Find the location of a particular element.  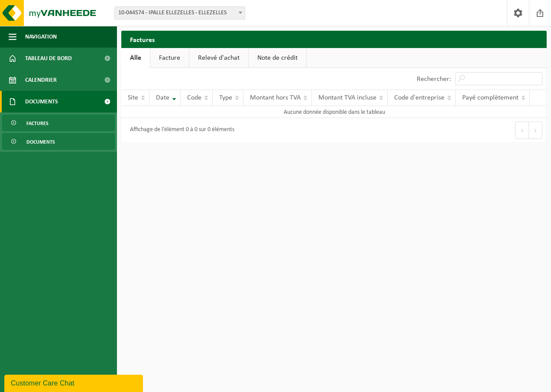

button: Next is located at coordinates (535, 131).